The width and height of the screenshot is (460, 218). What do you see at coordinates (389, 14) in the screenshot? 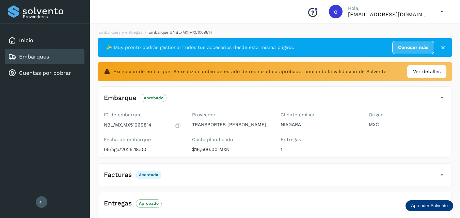
I see `p: cobranza1@tmartin.mx` at bounding box center [389, 14].